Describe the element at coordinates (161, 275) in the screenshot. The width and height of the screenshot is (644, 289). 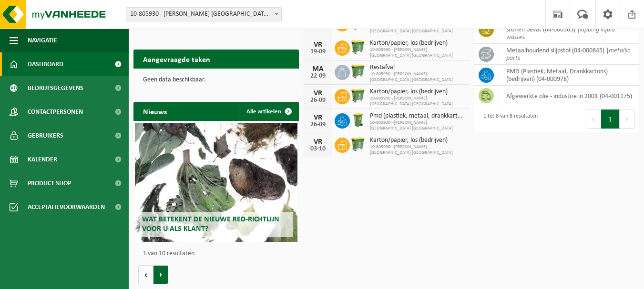
I see `button: Volgende` at that location.